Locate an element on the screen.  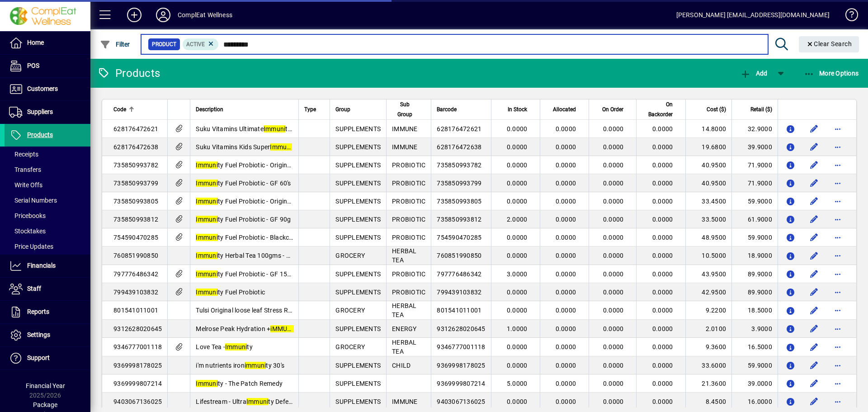
span: 735850993782 is located at coordinates (136, 165).